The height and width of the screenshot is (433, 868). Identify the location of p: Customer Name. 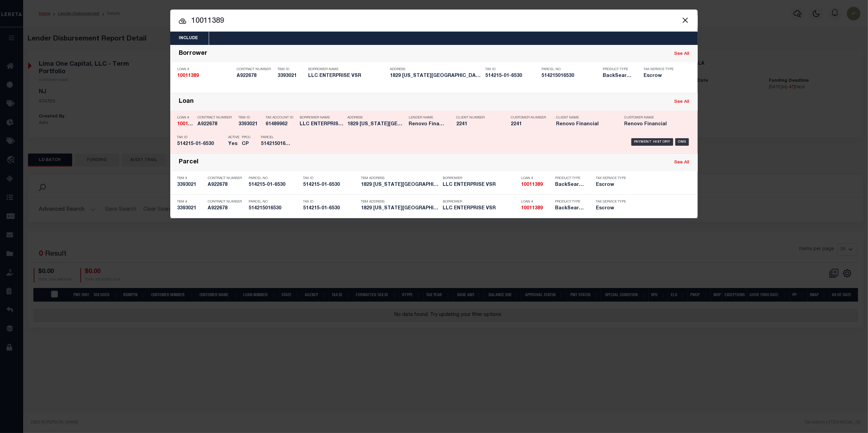
(653, 118).